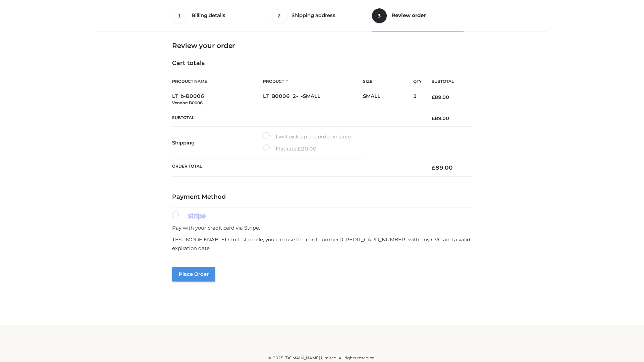 This screenshot has width=644, height=362. Describe the element at coordinates (322, 46) in the screenshot. I see `h3: Review your order` at that location.